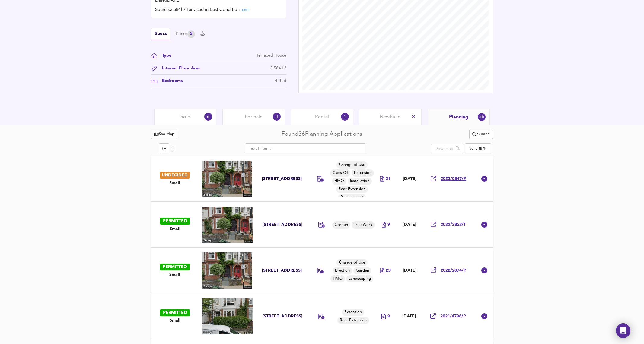  I want to click on span: Class C4, so click(340, 173).